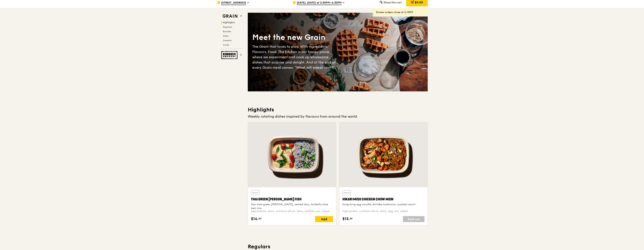  Describe the element at coordinates (230, 55) in the screenshot. I see `img: Ember Smokery web logo` at that location.